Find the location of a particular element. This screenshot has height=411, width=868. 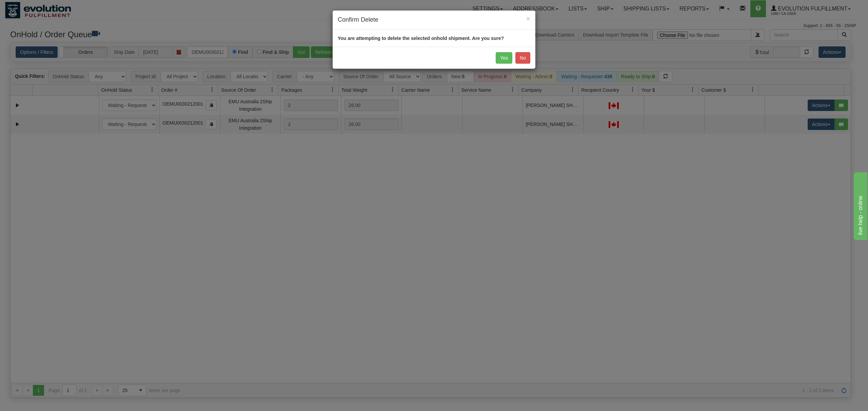

button: Yes is located at coordinates (504, 58).